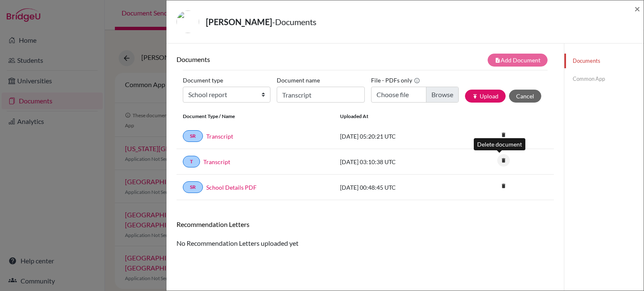  Describe the element at coordinates (255, 116) in the screenshot. I see `div: Document Type / Name` at that location.